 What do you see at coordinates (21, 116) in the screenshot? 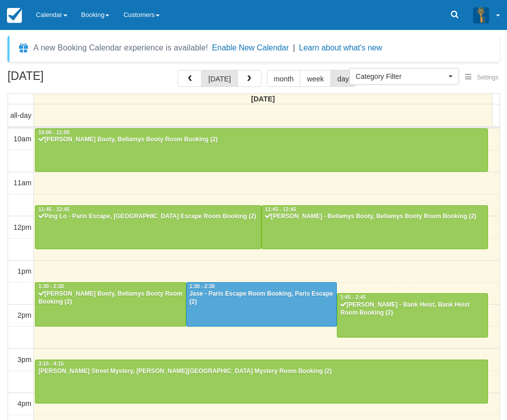
I see `span: all-day` at bounding box center [21, 116].